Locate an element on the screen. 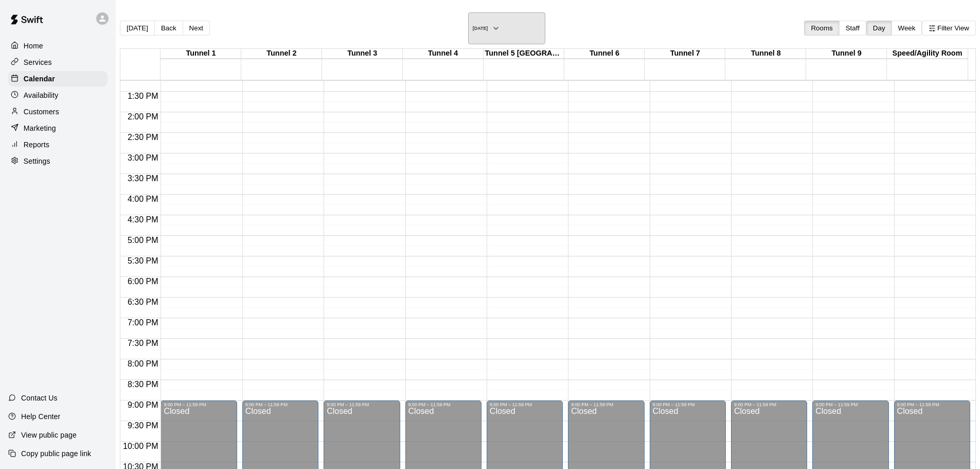  div: Tunnel 4 is located at coordinates (443, 53).